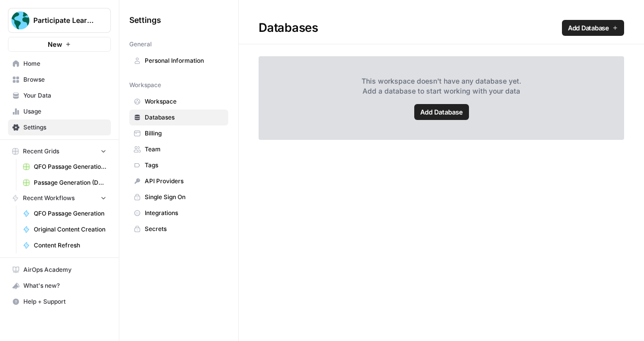 Image resolution: width=644 pixels, height=341 pixels. What do you see at coordinates (184, 181) in the screenshot?
I see `span: API Providers` at bounding box center [184, 181].